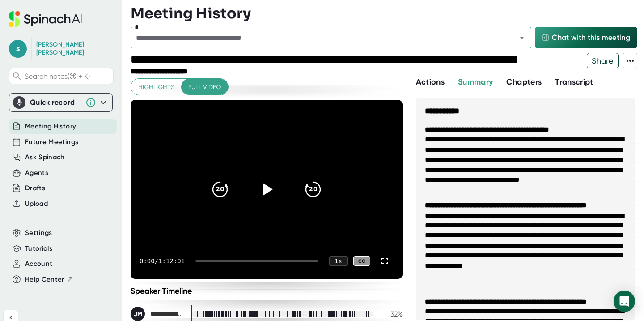  I want to click on span: Account, so click(38, 264).